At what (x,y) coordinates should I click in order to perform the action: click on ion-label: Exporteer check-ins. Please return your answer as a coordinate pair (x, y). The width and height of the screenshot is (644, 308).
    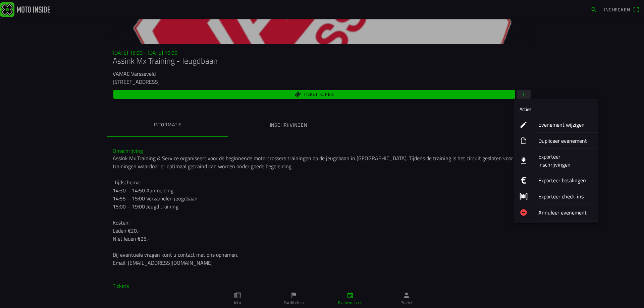
    Looking at the image, I should click on (566, 197).